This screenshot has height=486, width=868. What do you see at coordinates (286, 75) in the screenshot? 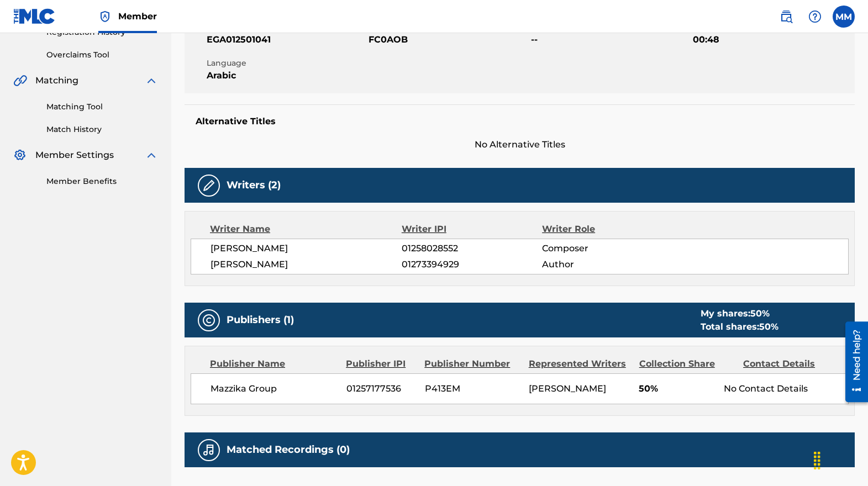
I see `span: Arabic` at bounding box center [286, 75].